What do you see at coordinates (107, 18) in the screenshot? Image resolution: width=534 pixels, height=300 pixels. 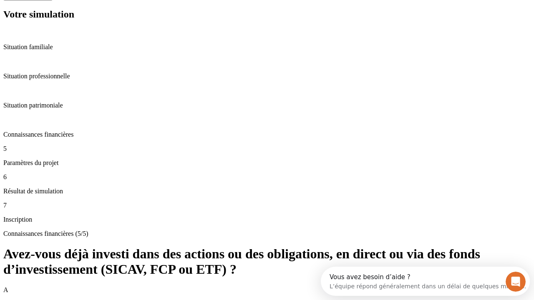 I see `div: L’équipe répond généralement dans un délai de quelques minutes.` at bounding box center [107, 18].